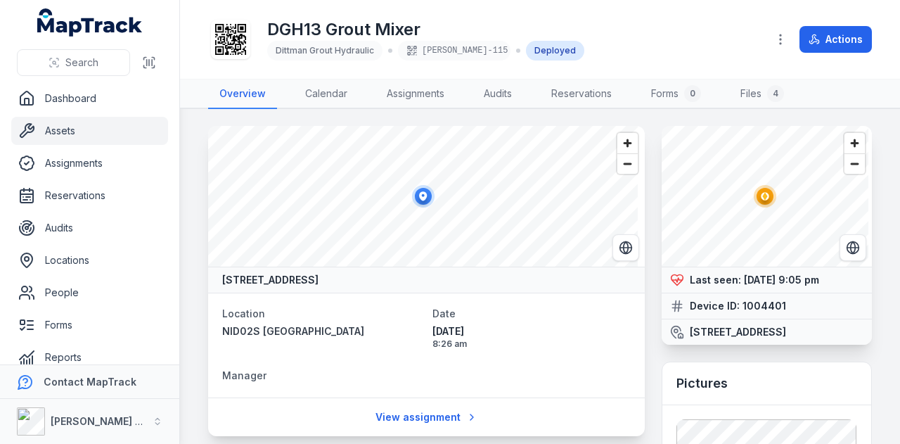 This screenshot has height=444, width=900. What do you see at coordinates (89, 357) in the screenshot?
I see `a: Reports` at bounding box center [89, 357].